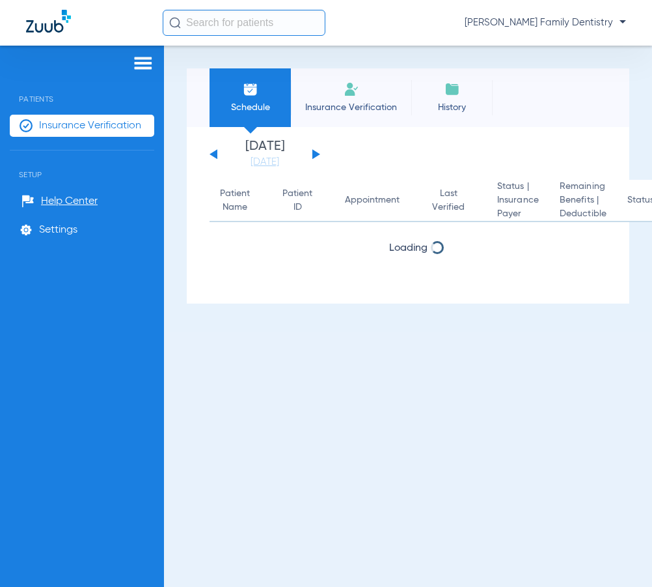 This screenshot has width=652, height=587. Describe the element at coordinates (583, 214) in the screenshot. I see `span: Deductible` at that location.